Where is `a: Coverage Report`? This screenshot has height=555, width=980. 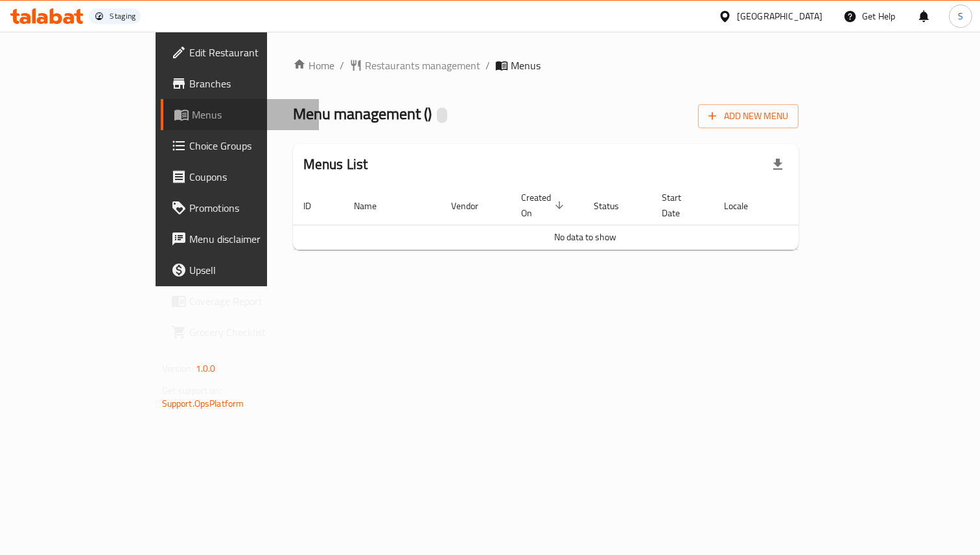
a: Coverage Report is located at coordinates (240, 302).